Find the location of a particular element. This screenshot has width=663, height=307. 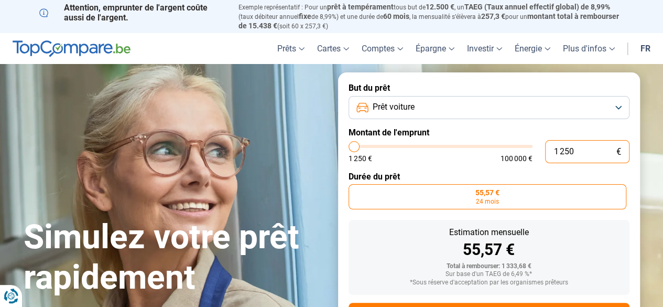

span: 55,57 € is located at coordinates (488, 192).